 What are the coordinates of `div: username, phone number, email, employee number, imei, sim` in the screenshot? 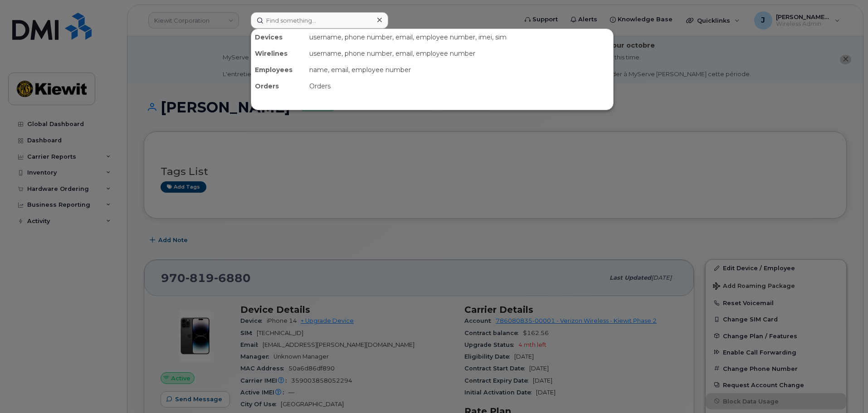 It's located at (460, 37).